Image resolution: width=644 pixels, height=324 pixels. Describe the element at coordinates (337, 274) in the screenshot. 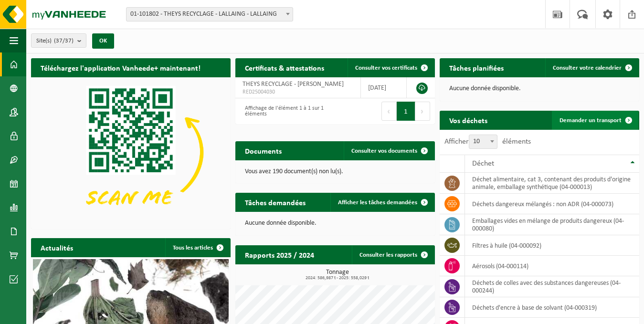

I see `h3: Tonnage` at that location.